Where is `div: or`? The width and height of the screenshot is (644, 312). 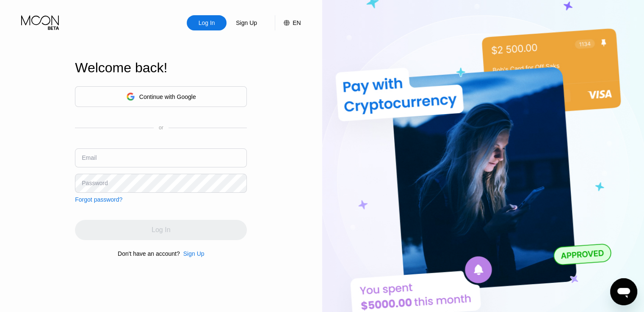
div: or is located at coordinates (161, 128).